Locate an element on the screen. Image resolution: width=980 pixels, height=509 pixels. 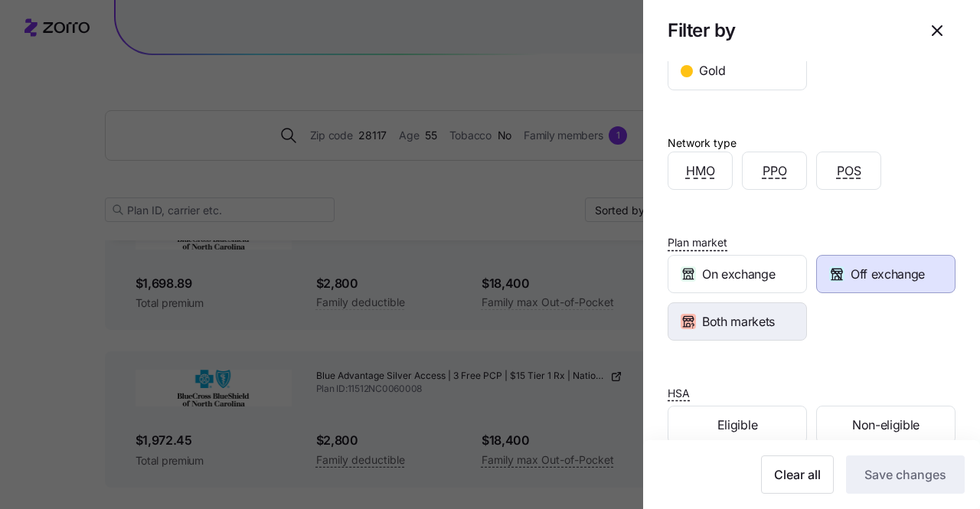
span: PPO is located at coordinates (775, 171).